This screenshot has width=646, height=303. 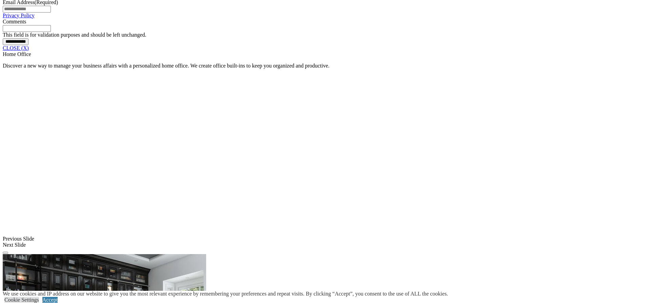 I want to click on a: Accept, so click(x=50, y=299).